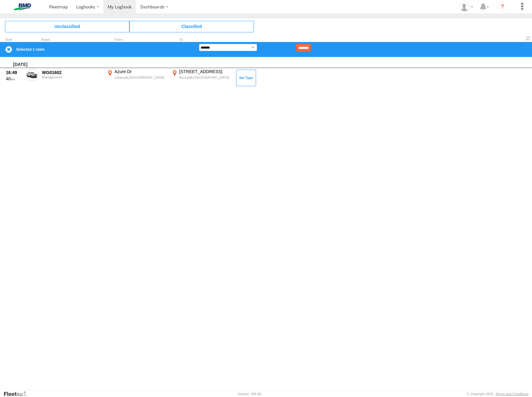  Describe the element at coordinates (498, 394) in the screenshot. I see `div: © Copyright 2025 -` at that location.